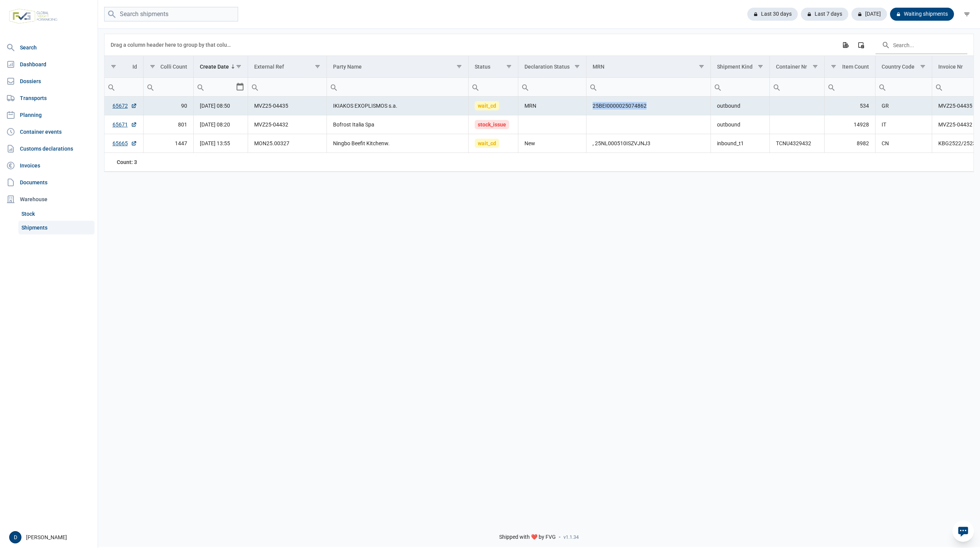  Describe the element at coordinates (649, 143) in the screenshot. I see `td: , 25NL000510ISZVJNJ3` at that location.